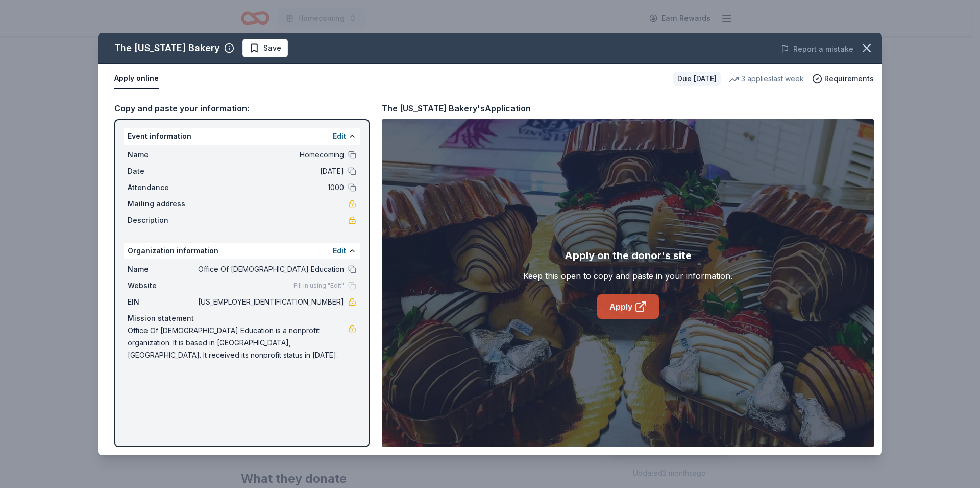 This screenshot has width=980, height=488. Describe the element at coordinates (849, 78) in the screenshot. I see `span: Requirements` at that location.